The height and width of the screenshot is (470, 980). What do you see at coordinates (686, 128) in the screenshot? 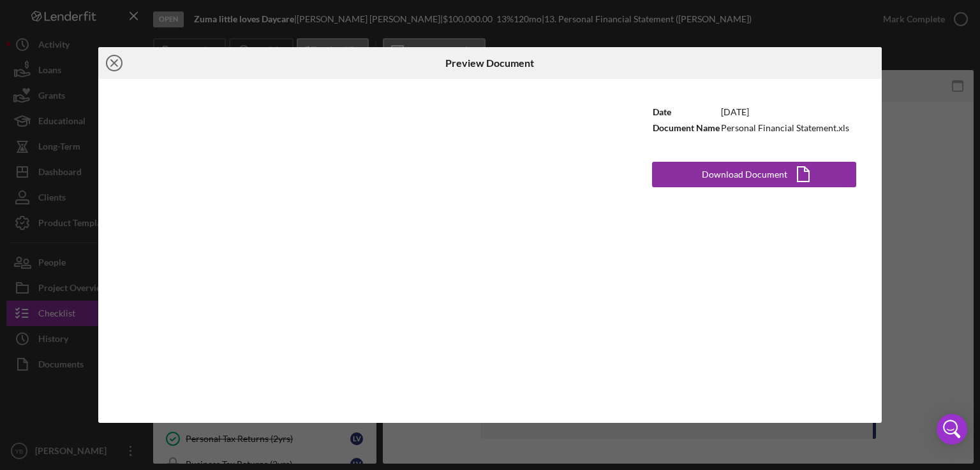
I see `b: Document Name` at bounding box center [686, 128].